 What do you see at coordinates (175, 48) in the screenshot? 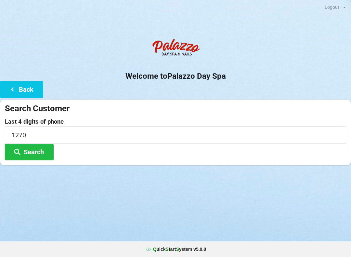
I see `img: PalazzoDaySpaNails-Logo.png` at bounding box center [175, 48].